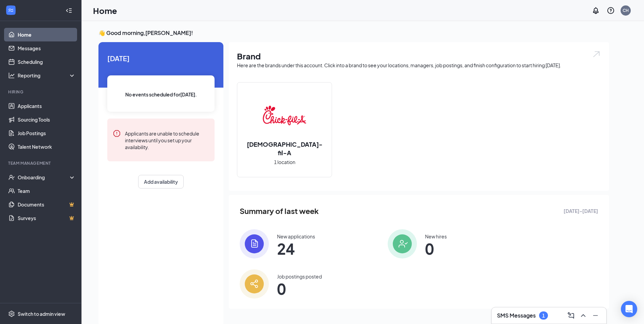 The height and width of the screenshot is (324, 644). I want to click on a: Talent Network, so click(47, 147).